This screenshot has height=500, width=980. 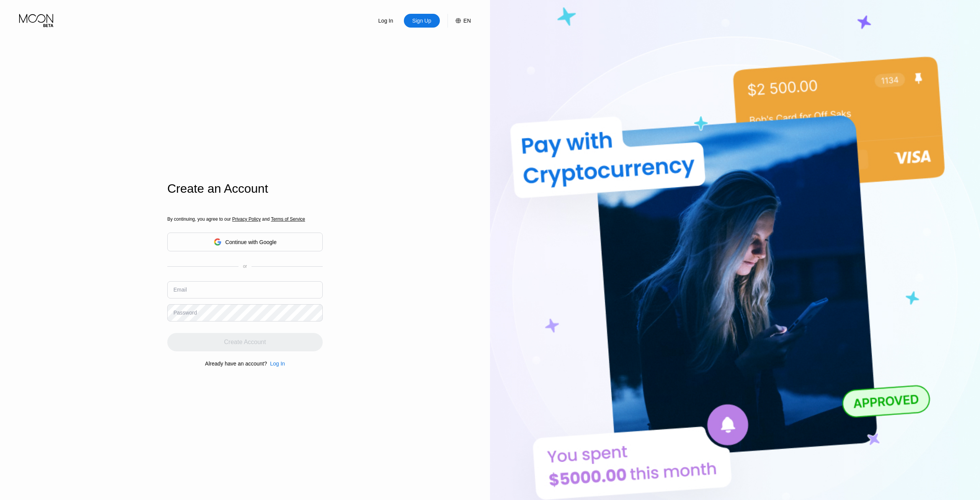 I want to click on div: or, so click(x=245, y=266).